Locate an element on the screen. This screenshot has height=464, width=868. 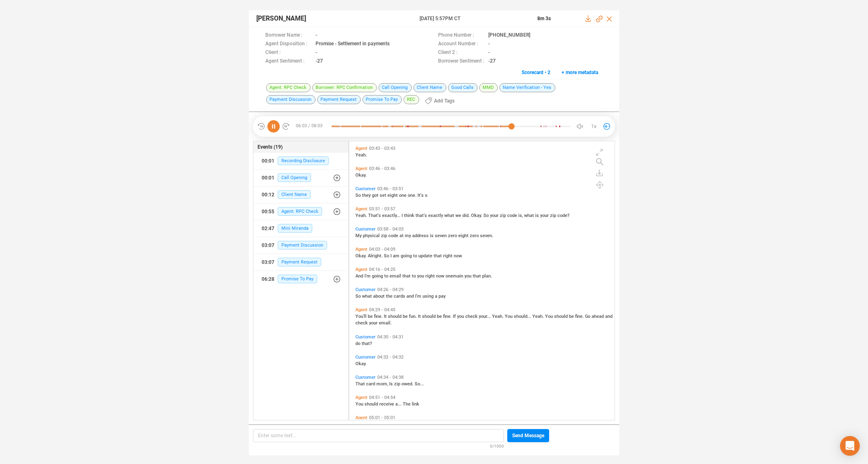
span: v. is located at coordinates (426, 195).